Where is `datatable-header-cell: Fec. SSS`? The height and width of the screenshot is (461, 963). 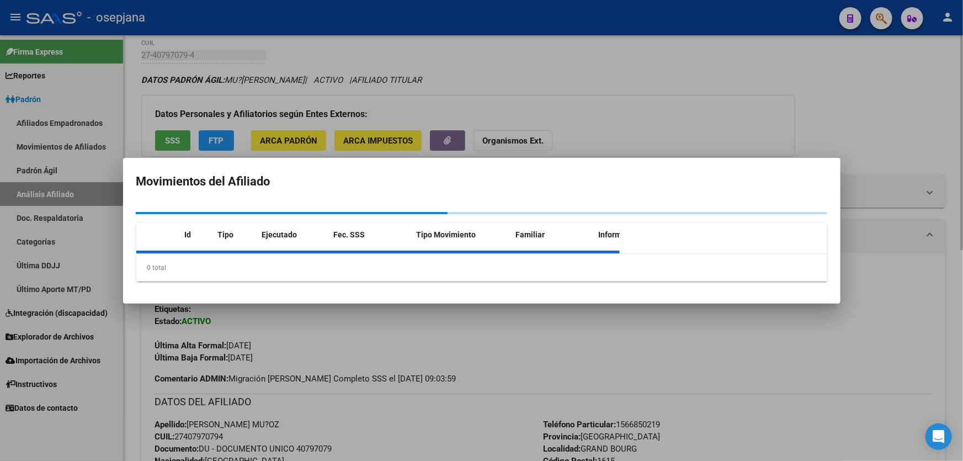 datatable-header-cell: Fec. SSS is located at coordinates (371, 235).